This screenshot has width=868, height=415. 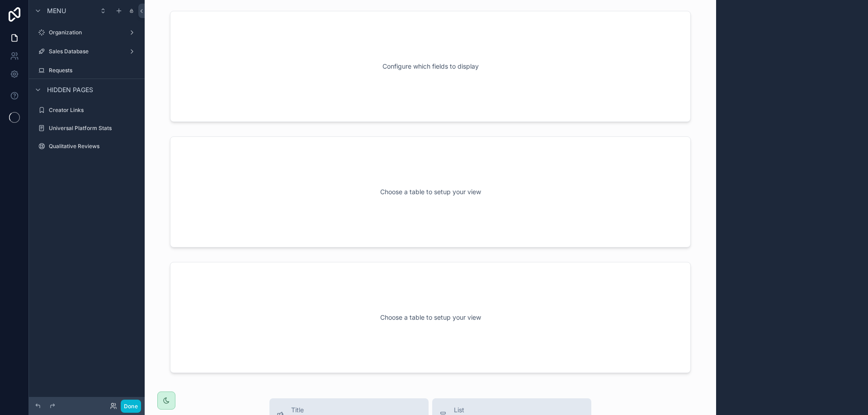 I want to click on label: Sales Database, so click(x=87, y=51).